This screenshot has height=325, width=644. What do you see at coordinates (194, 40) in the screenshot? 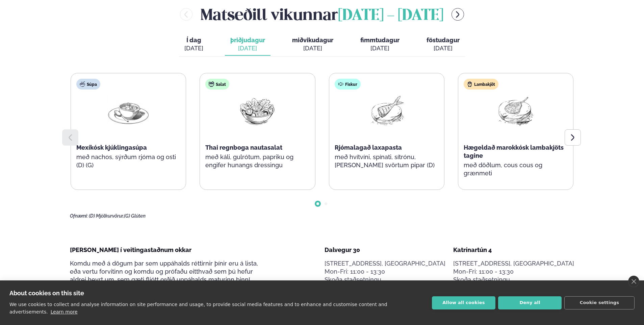
I see `span: Í dag` at bounding box center [194, 40].